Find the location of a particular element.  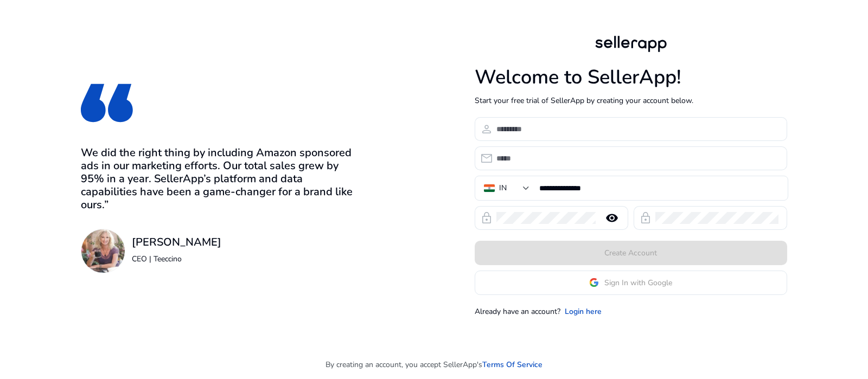

mat-icon: remove_red_eye is located at coordinates (612, 218).